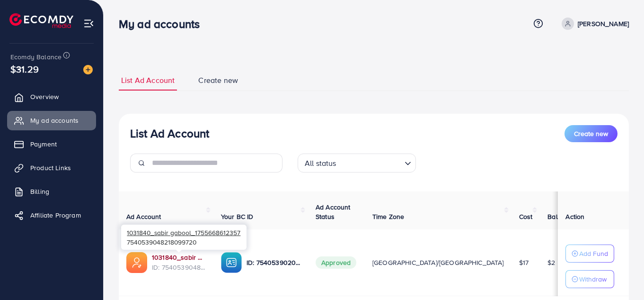  Describe the element at coordinates (184, 237) in the screenshot. I see `div: 7540539048218099720` at that location.